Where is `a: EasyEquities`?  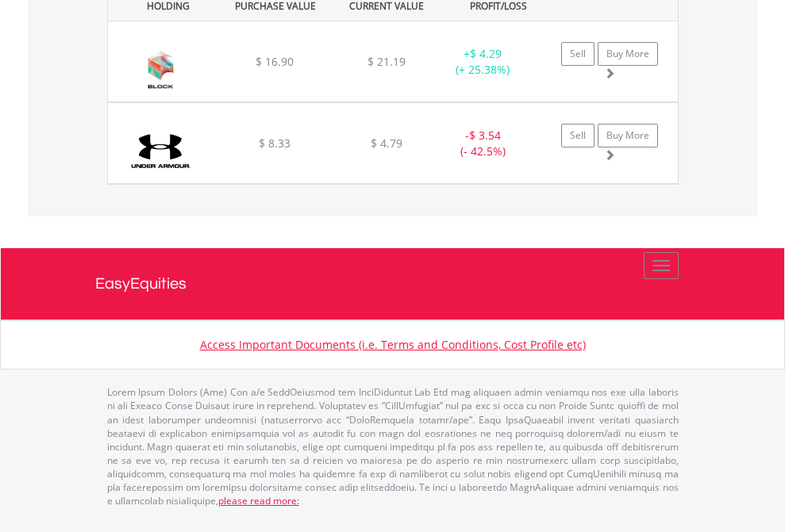 a: EasyEquities is located at coordinates (392, 284).